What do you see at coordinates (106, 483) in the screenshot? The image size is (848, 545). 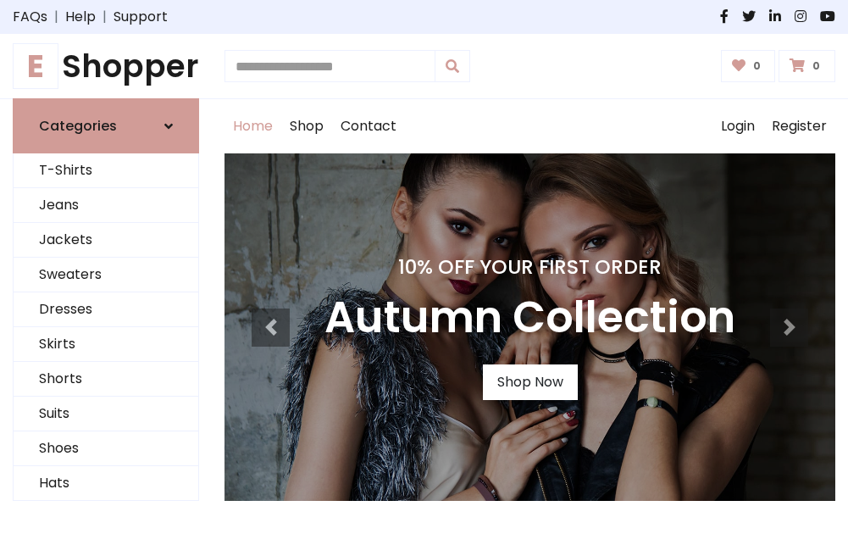 I see `a: Hats` at bounding box center [106, 483].